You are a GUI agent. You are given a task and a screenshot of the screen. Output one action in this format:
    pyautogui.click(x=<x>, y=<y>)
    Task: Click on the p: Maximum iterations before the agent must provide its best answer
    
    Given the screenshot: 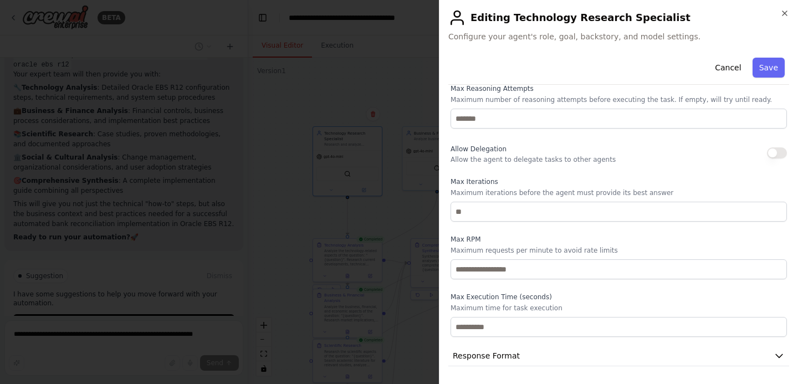 What is the action you would take?
    pyautogui.click(x=618, y=193)
    